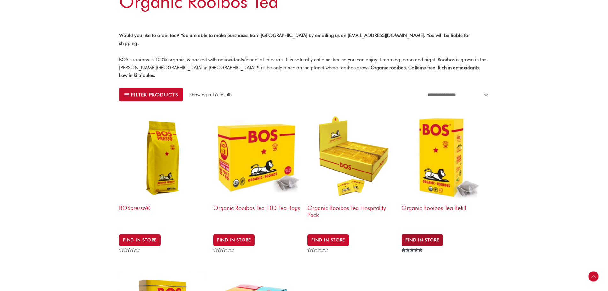 This screenshot has width=608, height=291. Describe the element at coordinates (412, 257) in the screenshot. I see `span: Rated out of 5` at that location.